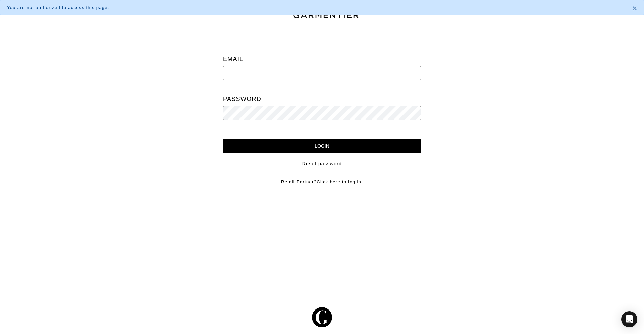  What do you see at coordinates (233, 59) in the screenshot?
I see `label: Email` at bounding box center [233, 59].